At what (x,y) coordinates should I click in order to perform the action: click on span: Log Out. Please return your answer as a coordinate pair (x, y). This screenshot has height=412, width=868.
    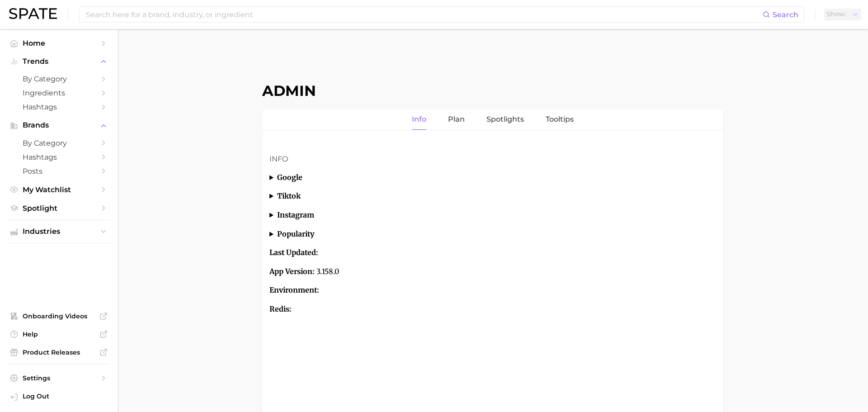
    Looking at the image, I should click on (63, 396).